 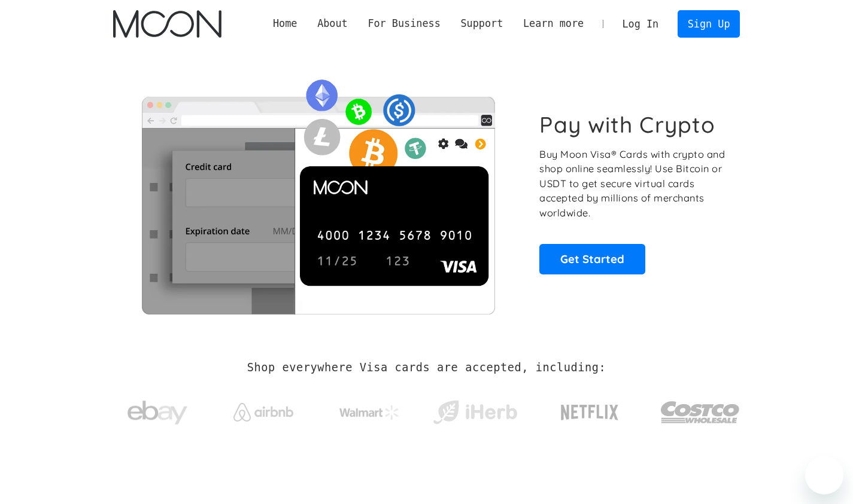 I want to click on img: ebay, so click(x=157, y=413).